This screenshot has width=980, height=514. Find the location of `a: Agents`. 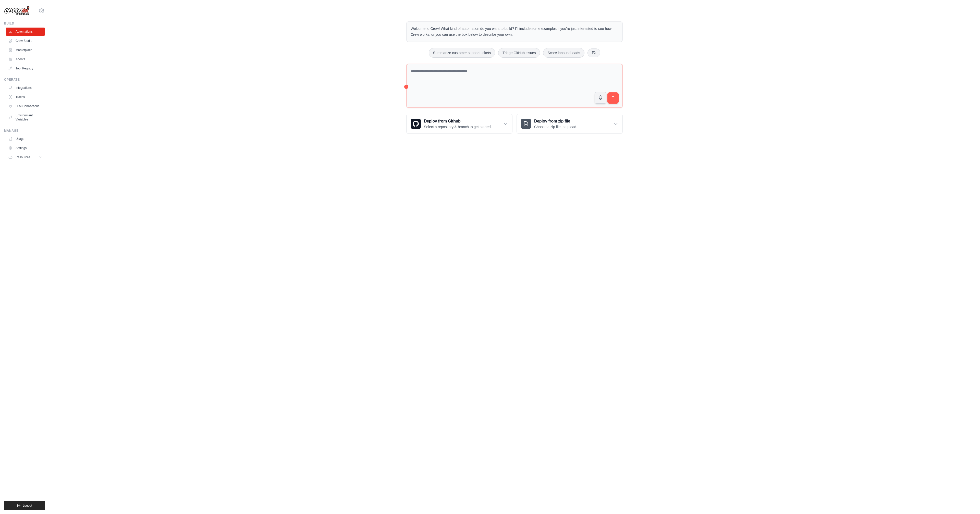

a: Agents is located at coordinates (25, 59).